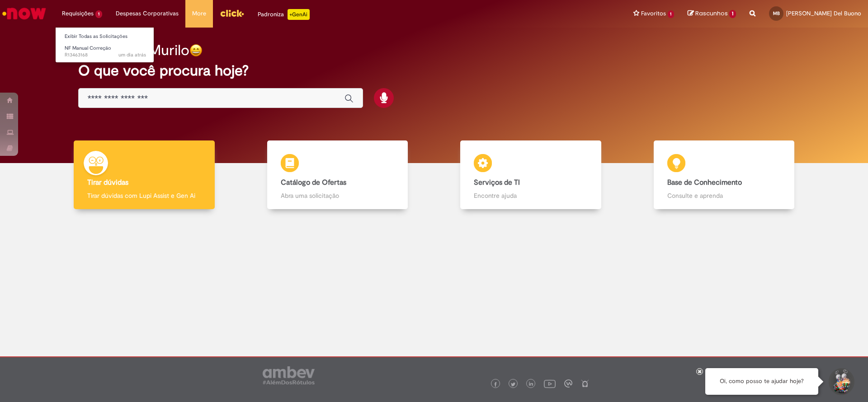 This screenshot has height=402, width=868. What do you see at coordinates (711, 13) in the screenshot?
I see `span: Rascunhos` at bounding box center [711, 13].